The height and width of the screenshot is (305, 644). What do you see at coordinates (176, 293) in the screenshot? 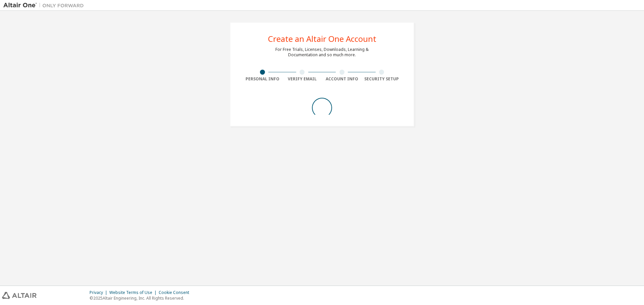
I see `div: Cookie Consent` at bounding box center [176, 293].